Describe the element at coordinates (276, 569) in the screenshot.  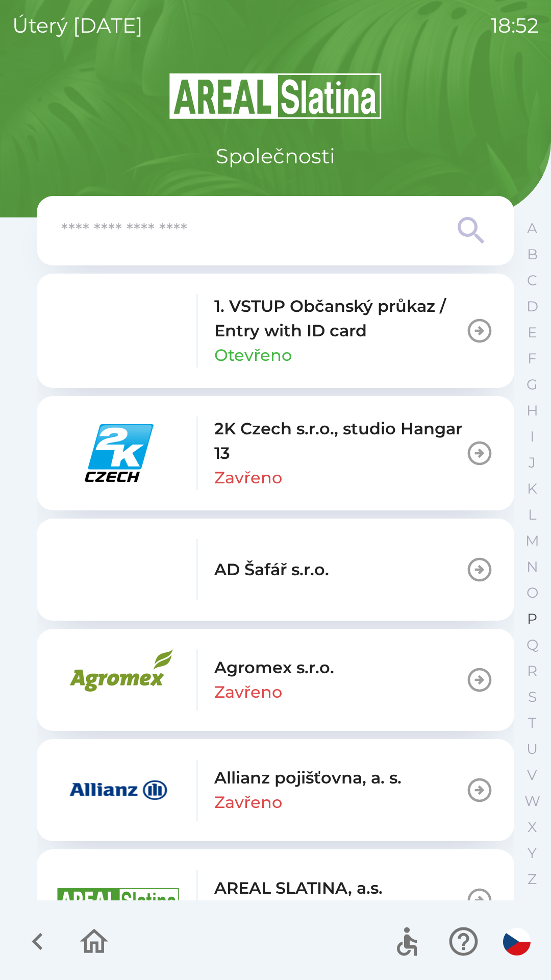
I see `button: AD Šafář s.r.o.` at that location.